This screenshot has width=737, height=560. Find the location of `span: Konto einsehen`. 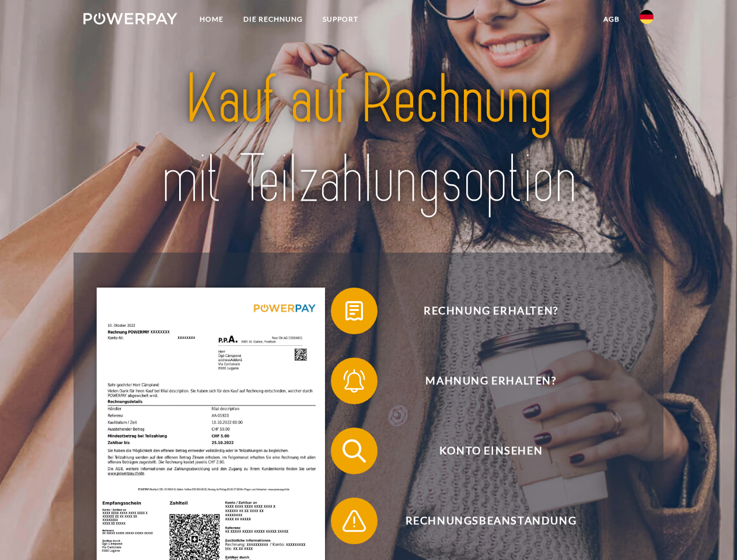

span: Konto einsehen is located at coordinates (491, 451).